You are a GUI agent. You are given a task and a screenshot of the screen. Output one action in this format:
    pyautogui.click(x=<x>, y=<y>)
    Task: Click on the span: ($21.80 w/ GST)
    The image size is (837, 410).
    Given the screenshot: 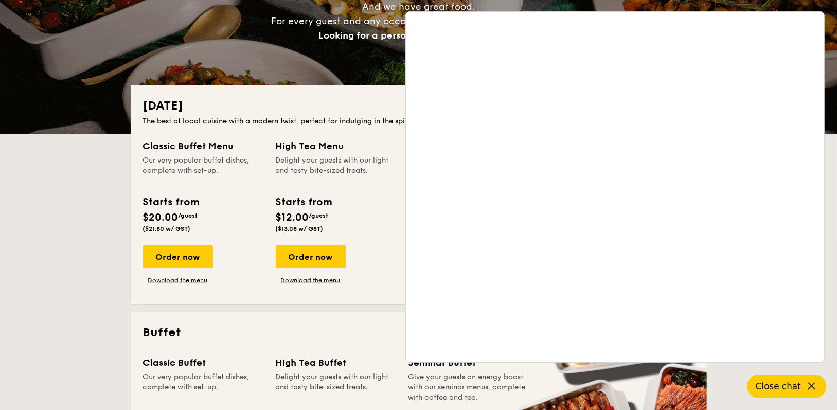 What is the action you would take?
    pyautogui.click(x=167, y=229)
    